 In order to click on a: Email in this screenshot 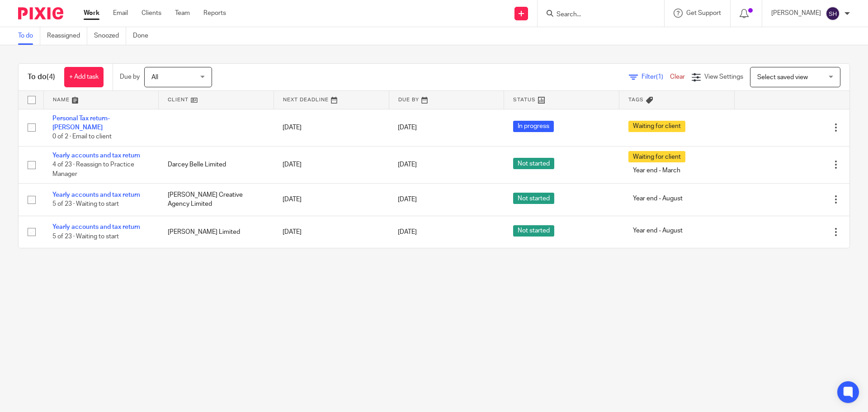, I will do `click(120, 13)`.